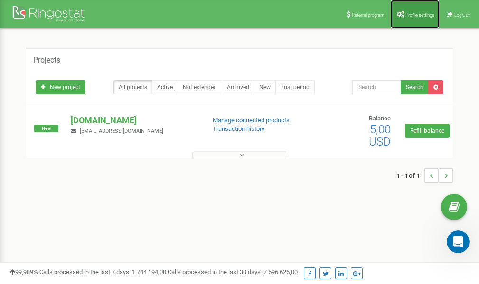 The image size is (479, 284). I want to click on a: Transaction history, so click(238, 129).